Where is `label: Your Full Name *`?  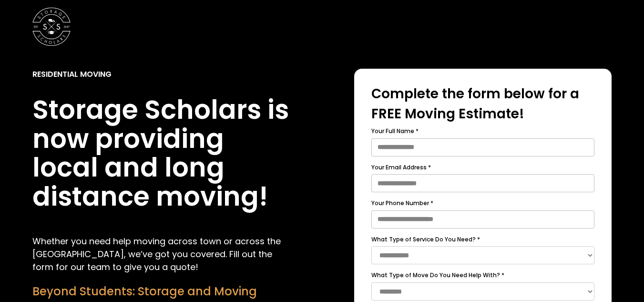 label: Your Full Name * is located at coordinates (483, 131).